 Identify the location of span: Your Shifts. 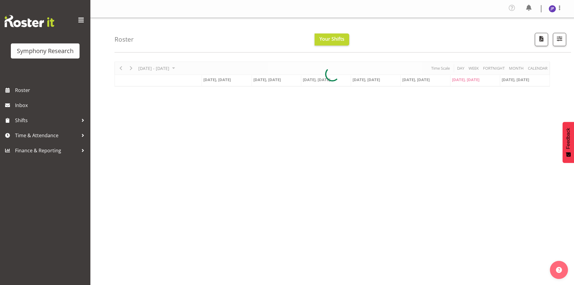
(332, 39).